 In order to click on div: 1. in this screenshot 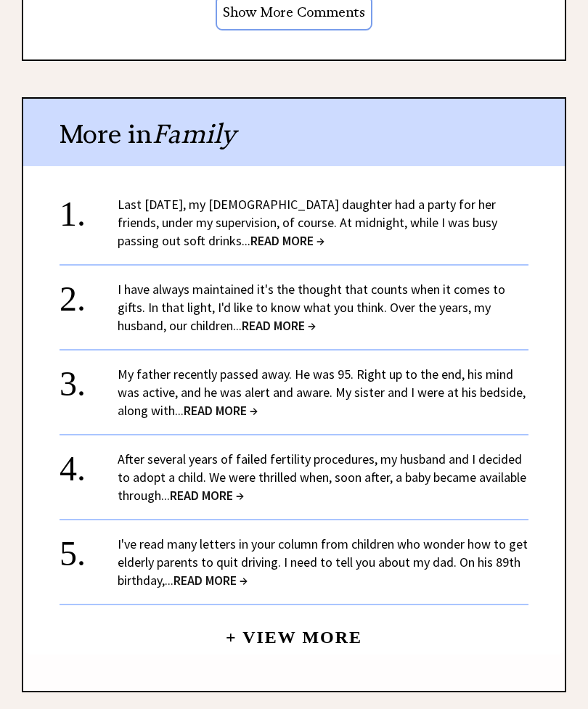, I will do `click(88, 208)`.